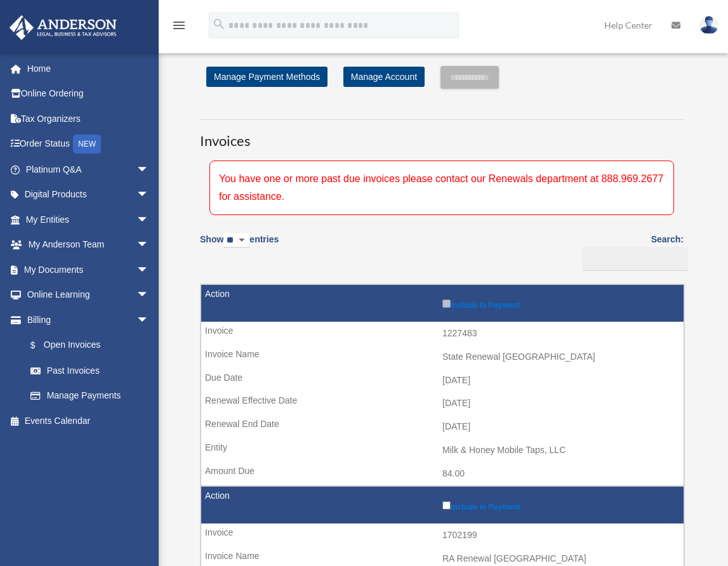 This screenshot has height=566, width=728. What do you see at coordinates (88, 295) in the screenshot?
I see `a: Online Learningarrow_drop_down` at bounding box center [88, 295].